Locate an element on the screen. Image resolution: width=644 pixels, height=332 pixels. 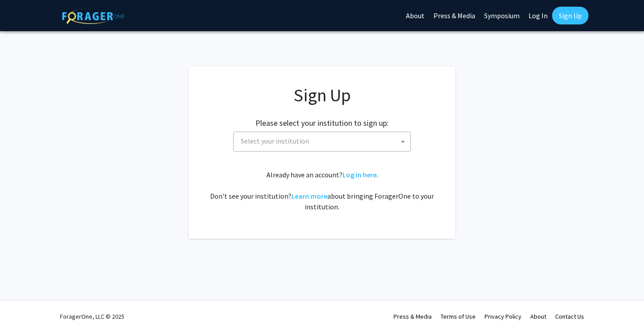
div: ForagerOne, LLC © 2025 is located at coordinates (92, 316).